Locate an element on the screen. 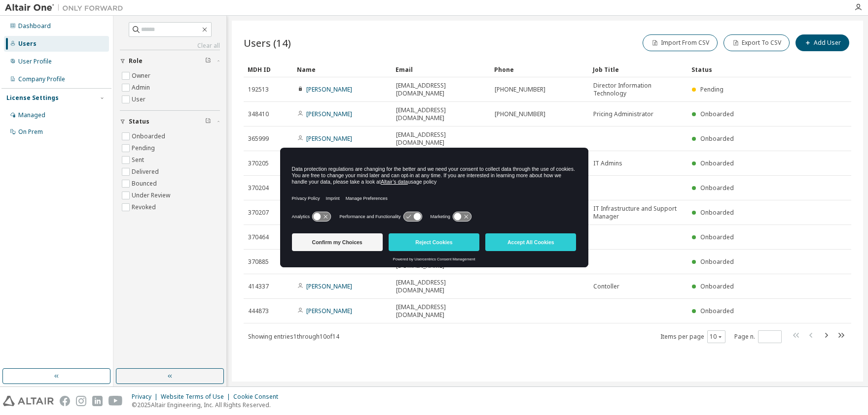 The image size is (868, 415). div: Name is located at coordinates (342, 69).